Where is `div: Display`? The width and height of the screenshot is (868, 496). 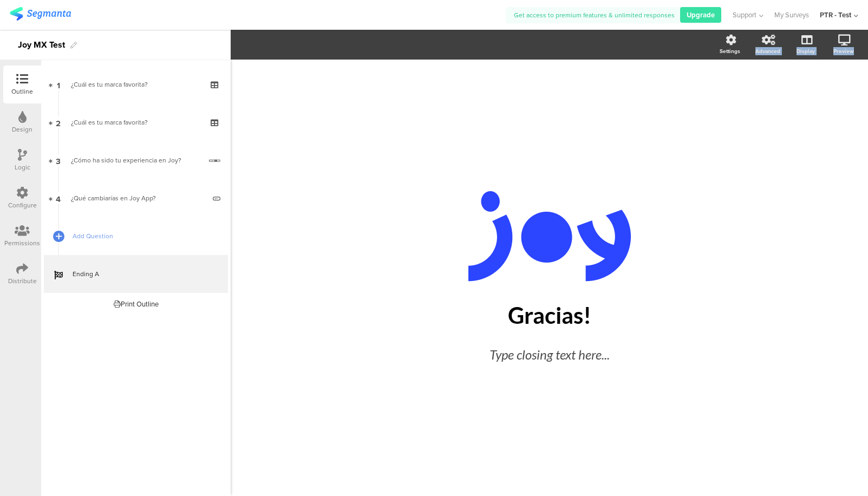 div: Display is located at coordinates (806, 51).